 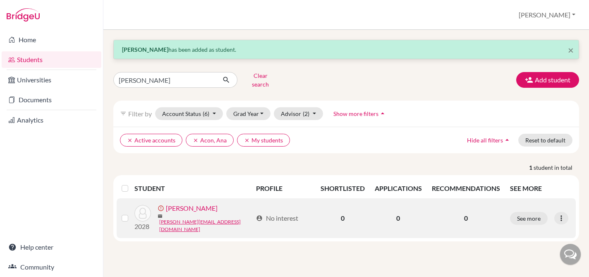 What do you see at coordinates (529, 218) in the screenshot?
I see `button: See more` at bounding box center [529, 218].